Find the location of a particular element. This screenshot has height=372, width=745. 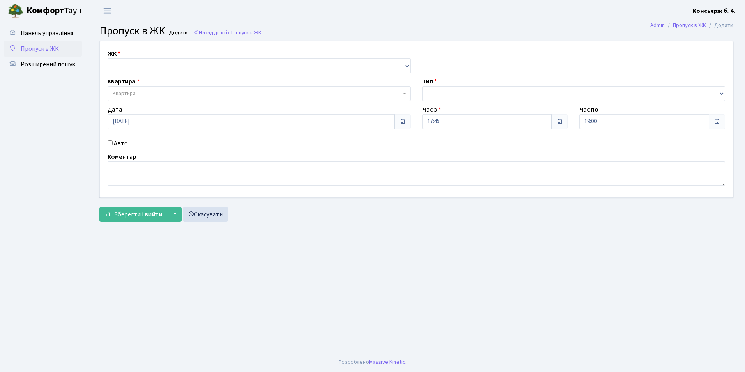

label: Час з is located at coordinates (431, 109).